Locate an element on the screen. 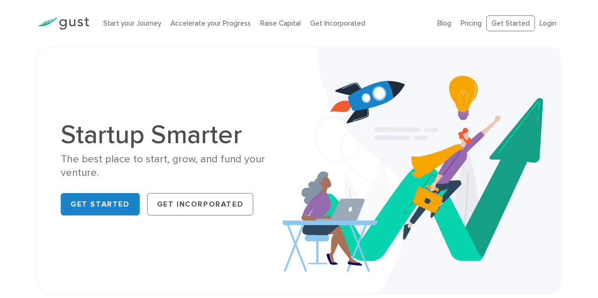 The image size is (598, 298). a: Blog is located at coordinates (444, 23).